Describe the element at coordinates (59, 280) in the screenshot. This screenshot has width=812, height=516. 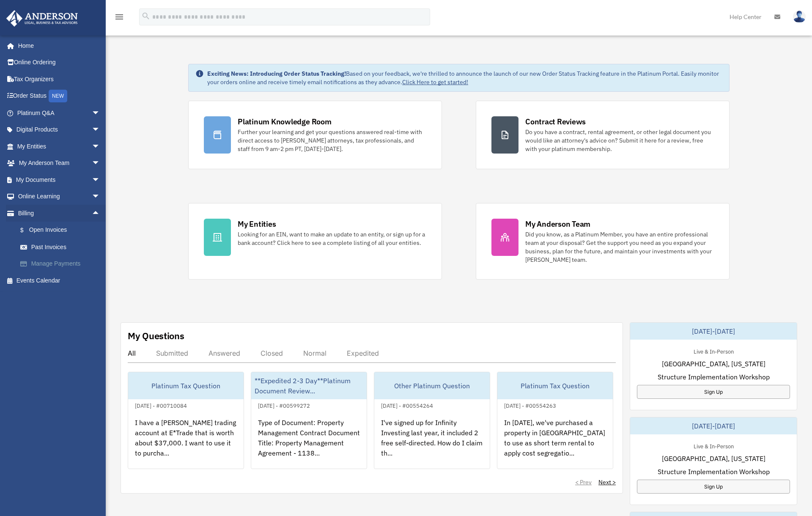
I see `a: Events Calendar` at that location.